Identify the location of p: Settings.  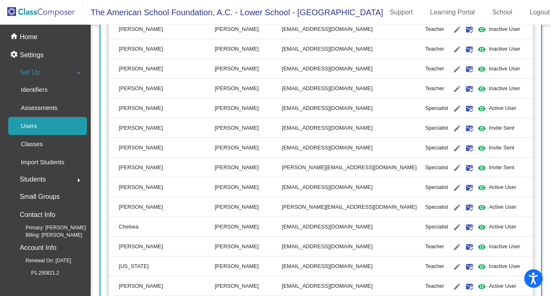
(32, 55).